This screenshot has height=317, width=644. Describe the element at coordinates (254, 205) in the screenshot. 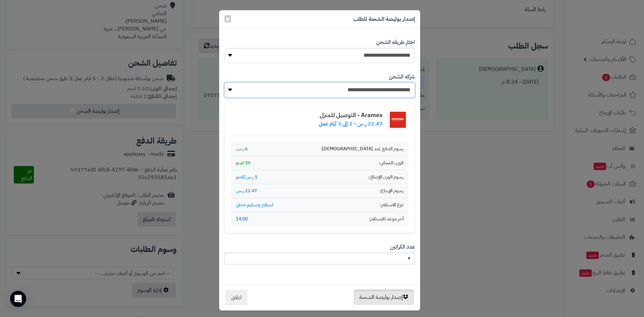

I see `span: استلام وتسليم مجاني` at that location.